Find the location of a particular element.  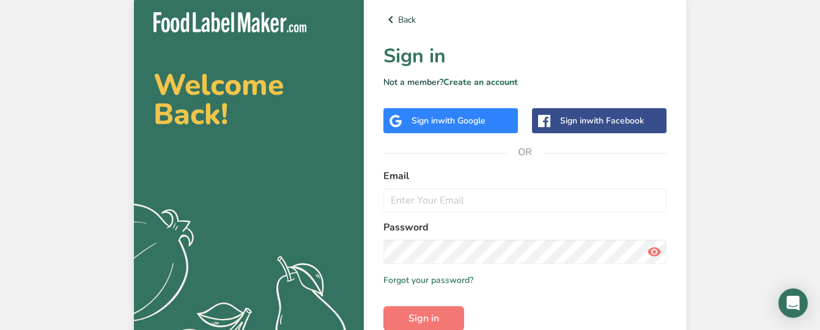

a: Back is located at coordinates (524, 20).